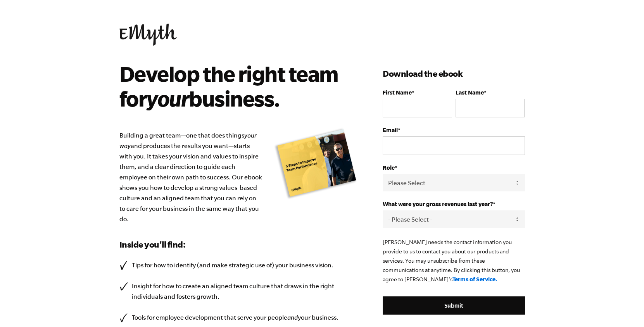 Image resolution: width=644 pixels, height=327 pixels. Describe the element at coordinates (454, 306) in the screenshot. I see `input: Submit` at that location.